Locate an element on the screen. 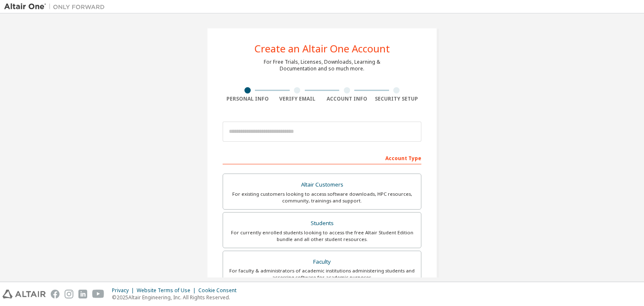 The image size is (644, 306). div: Faculty is located at coordinates (322, 262).